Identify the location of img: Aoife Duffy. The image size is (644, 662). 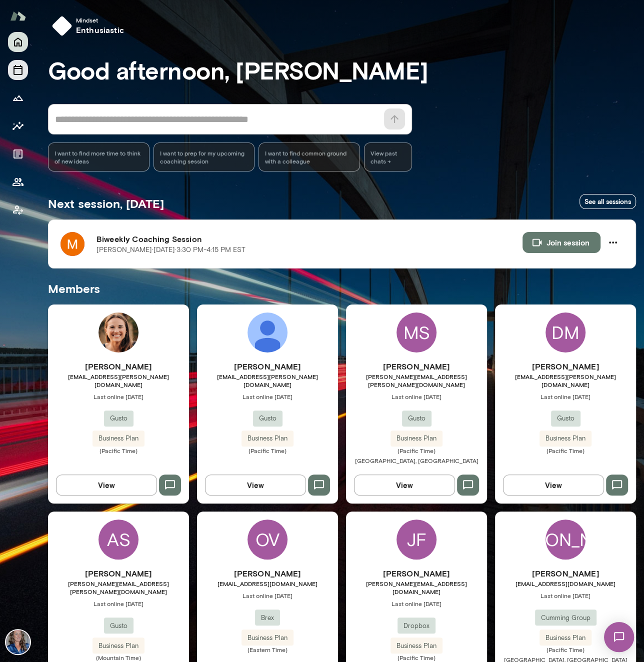
(268, 333).